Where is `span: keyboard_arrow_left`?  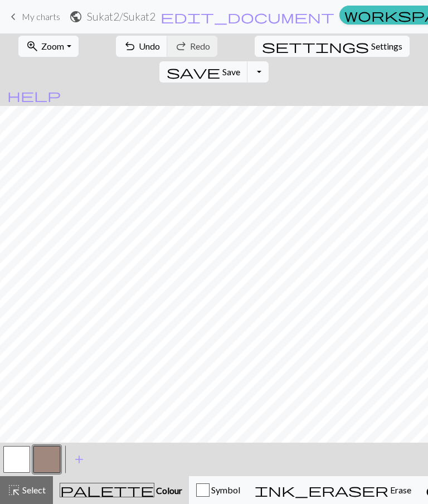
span: keyboard_arrow_left is located at coordinates (13, 17).